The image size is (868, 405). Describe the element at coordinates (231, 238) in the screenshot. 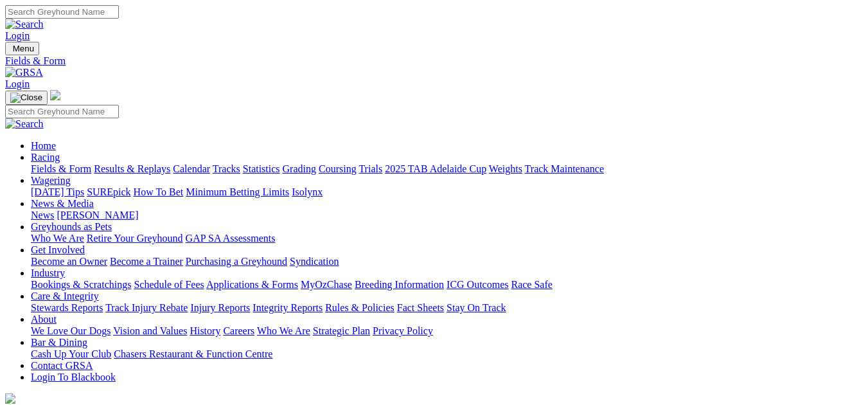

I see `a: GAP SA Assessments` at that location.